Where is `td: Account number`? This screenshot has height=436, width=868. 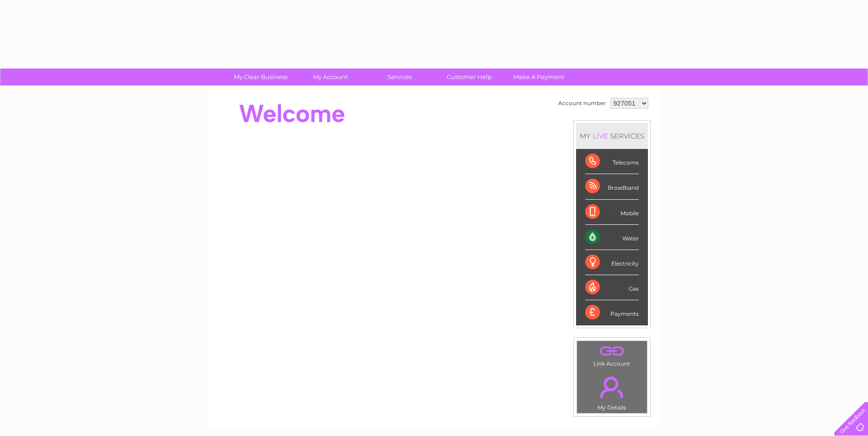
td: Account number is located at coordinates (582, 104).